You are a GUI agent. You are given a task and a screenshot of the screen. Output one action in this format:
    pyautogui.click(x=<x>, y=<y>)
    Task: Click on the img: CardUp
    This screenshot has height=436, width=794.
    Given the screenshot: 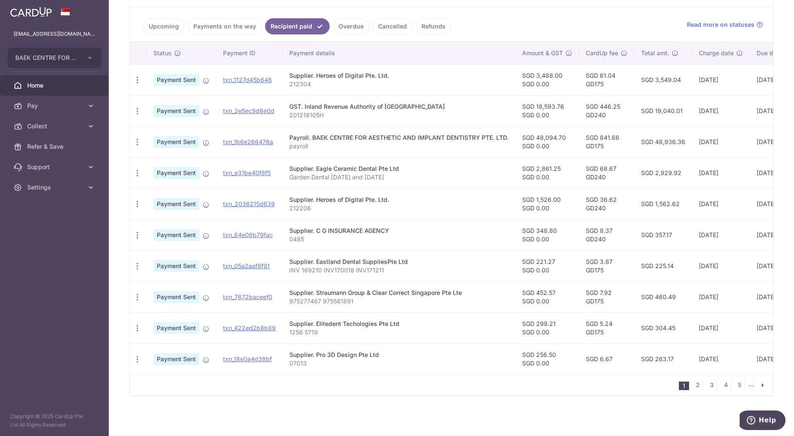 What is the action you would take?
    pyautogui.click(x=31, y=12)
    